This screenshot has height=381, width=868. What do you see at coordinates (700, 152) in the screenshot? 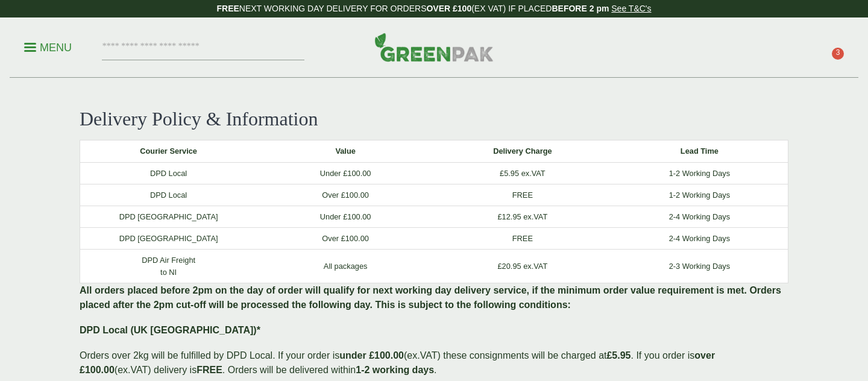
I see `th: Lead Time` at bounding box center [700, 152].